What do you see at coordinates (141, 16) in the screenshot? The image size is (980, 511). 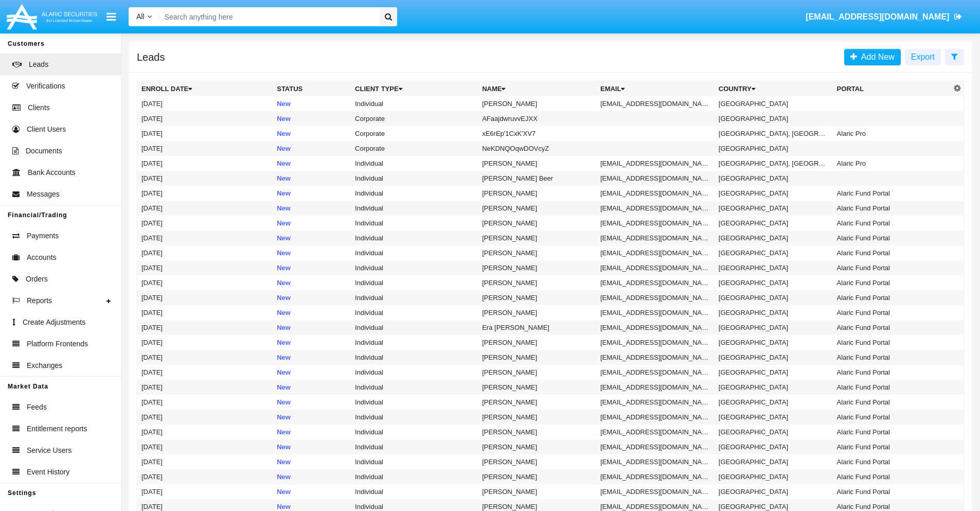 I see `span: All` at bounding box center [141, 16].